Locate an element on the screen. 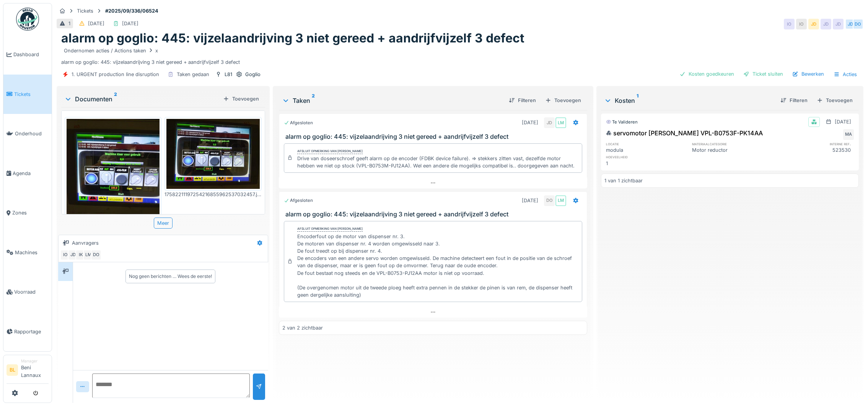  div: Te valideren is located at coordinates (622, 122).